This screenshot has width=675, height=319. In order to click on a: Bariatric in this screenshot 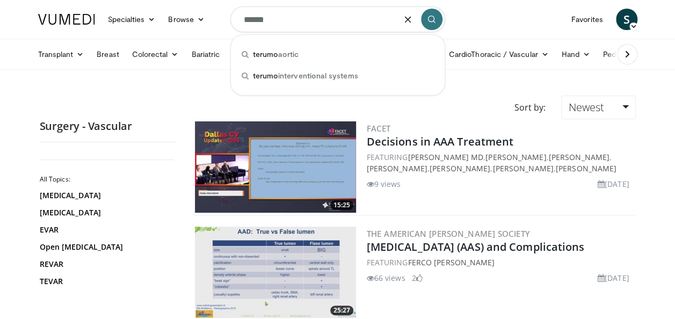, I will do `click(205, 54)`.